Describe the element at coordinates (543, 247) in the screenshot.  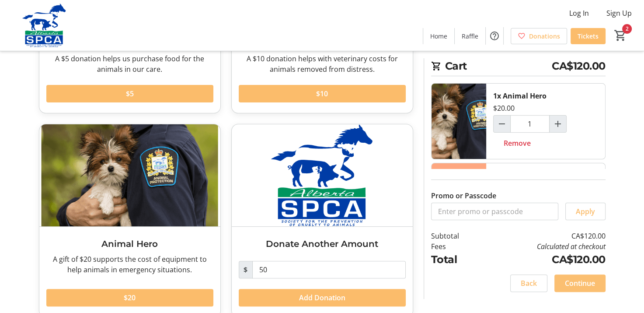
I see `td: Calculated at checkout` at that location.